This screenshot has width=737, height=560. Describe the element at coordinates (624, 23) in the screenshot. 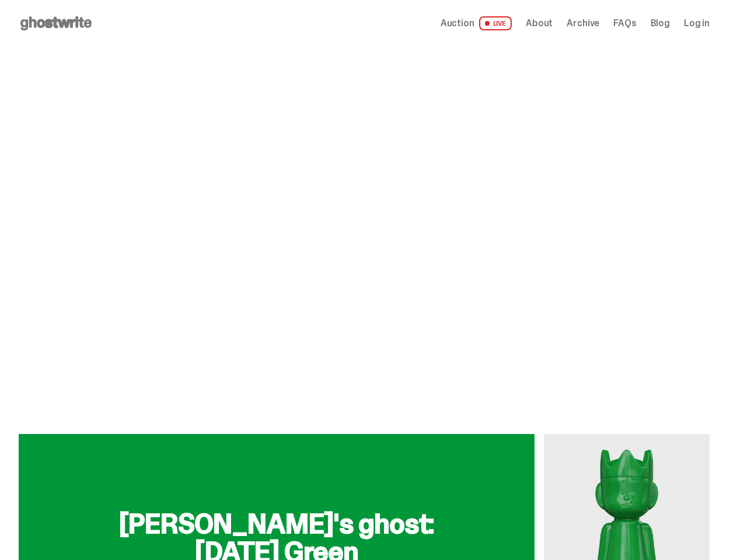

I see `a: FAQs` at that location.